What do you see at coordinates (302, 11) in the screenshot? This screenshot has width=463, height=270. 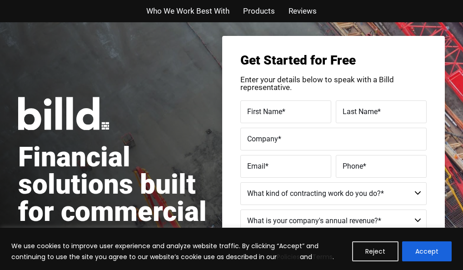 I see `span: Reviews` at bounding box center [302, 11].